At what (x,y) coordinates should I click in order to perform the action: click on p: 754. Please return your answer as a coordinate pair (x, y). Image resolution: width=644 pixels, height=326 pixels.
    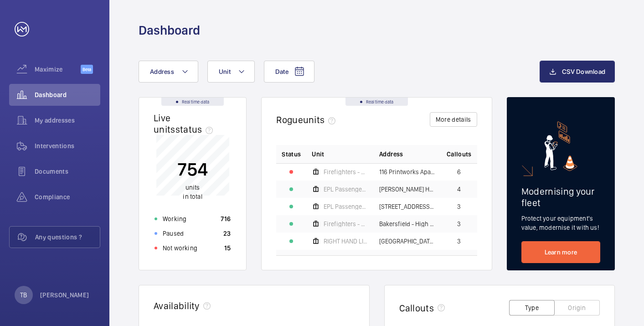
    Looking at the image, I should click on (192, 169).